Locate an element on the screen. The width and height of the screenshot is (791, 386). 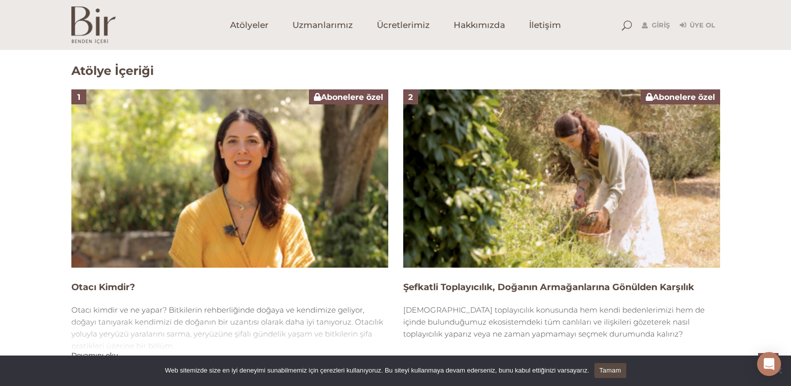
div: Open Intercom Messenger is located at coordinates (769, 364).